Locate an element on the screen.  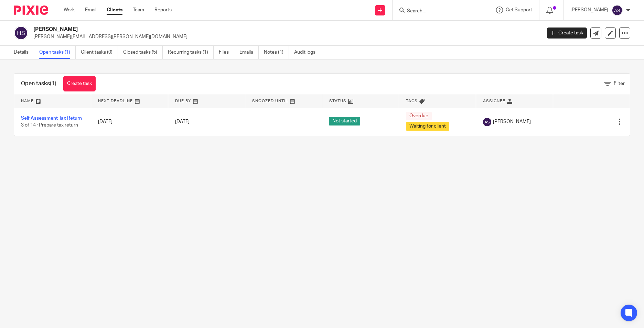
span: Filter is located at coordinates (619, 84).